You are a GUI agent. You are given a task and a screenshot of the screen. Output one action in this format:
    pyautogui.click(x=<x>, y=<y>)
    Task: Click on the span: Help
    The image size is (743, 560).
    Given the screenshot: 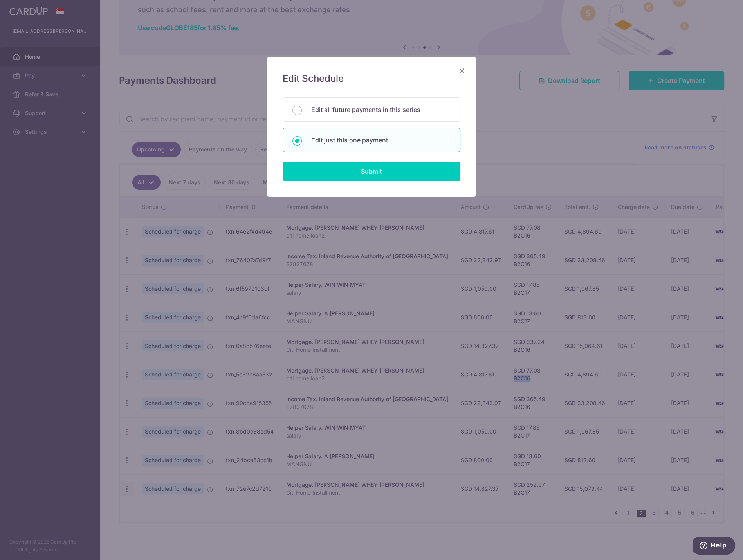 What is the action you would take?
    pyautogui.click(x=25, y=9)
    